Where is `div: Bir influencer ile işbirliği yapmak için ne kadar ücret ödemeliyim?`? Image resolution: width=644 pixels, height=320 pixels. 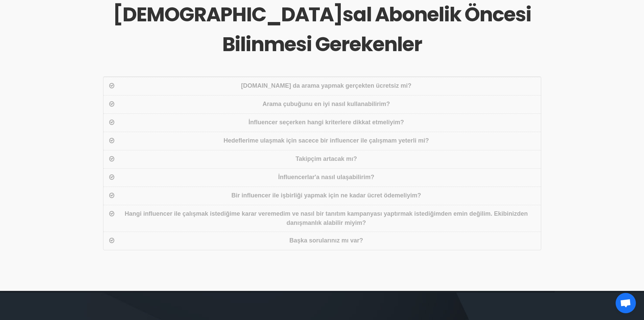 div: Bir influencer ile işbirliği yapmak için ne kadar ücret ödemeliyim? is located at coordinates (326, 195).